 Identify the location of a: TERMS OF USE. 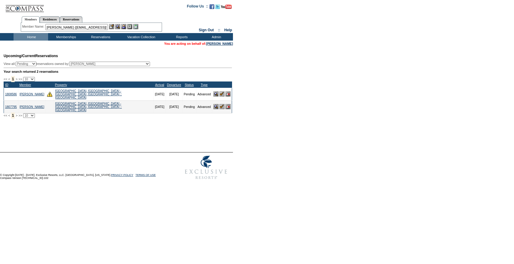
(146, 175).